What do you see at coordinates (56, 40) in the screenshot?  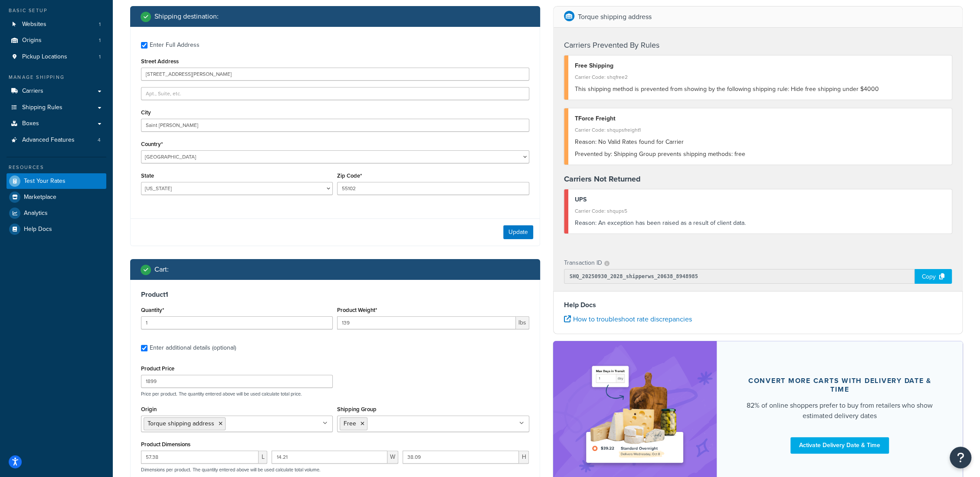 I see `a: Origins1` at bounding box center [56, 40].